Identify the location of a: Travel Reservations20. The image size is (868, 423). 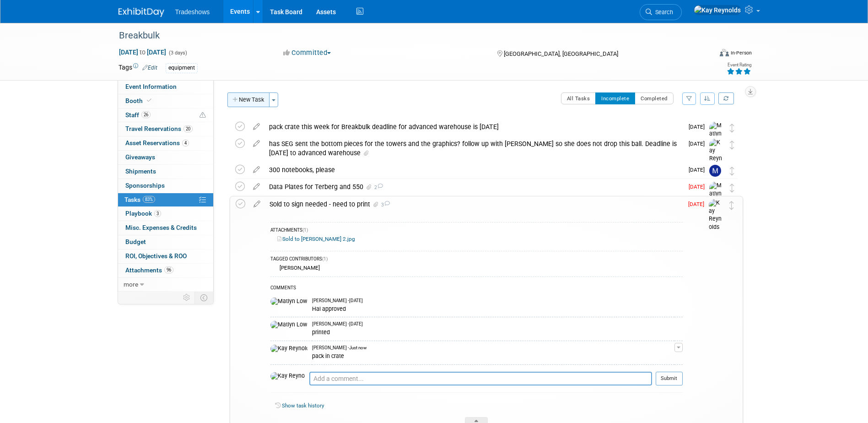
(165, 129).